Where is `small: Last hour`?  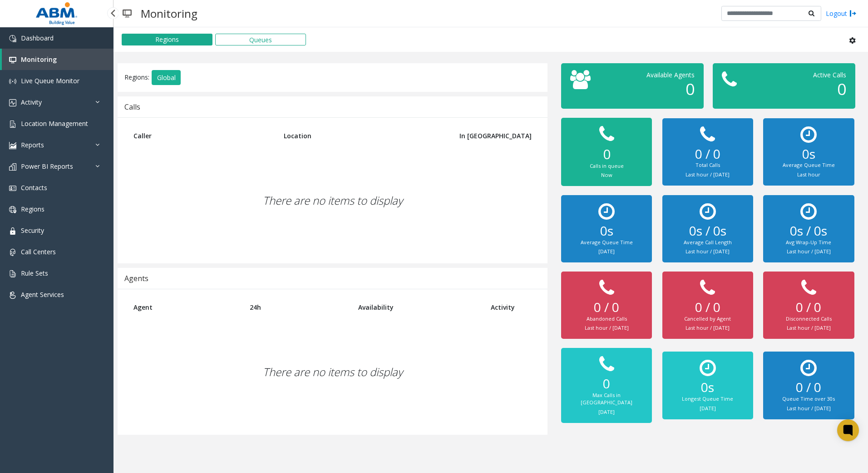 small: Last hour is located at coordinates (809, 174).